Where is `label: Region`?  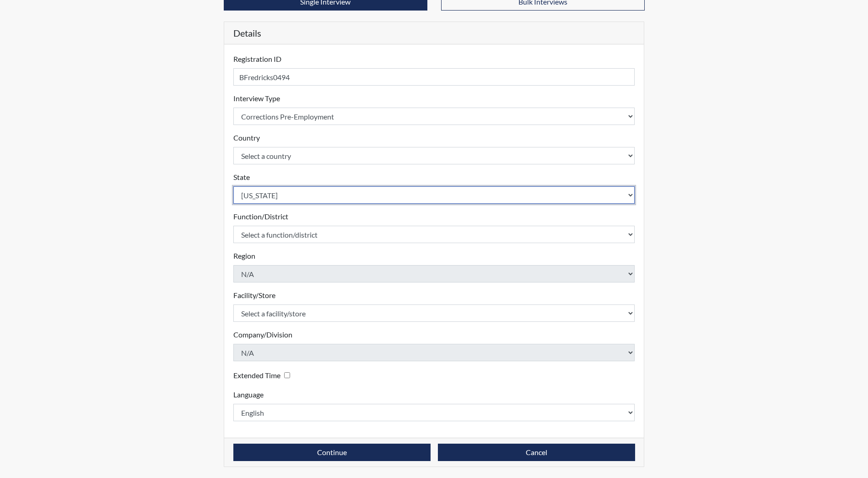 label: Region is located at coordinates (245, 256).